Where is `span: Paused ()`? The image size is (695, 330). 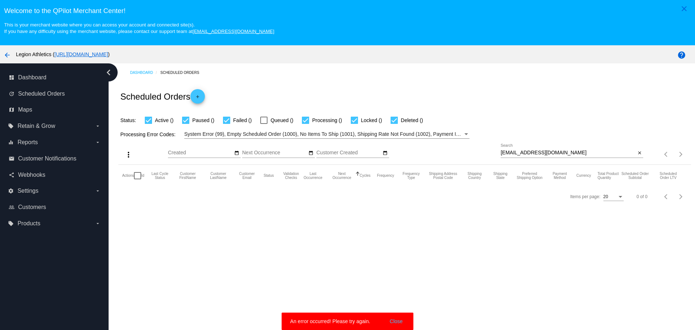 span: Paused () is located at coordinates (203, 120).